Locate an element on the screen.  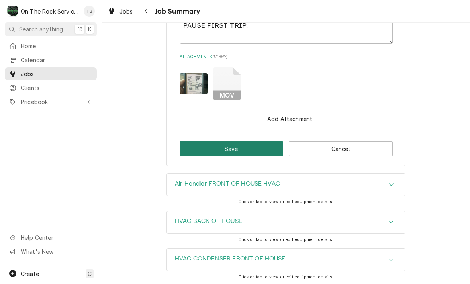
a: Go to What's New is located at coordinates (51, 251).